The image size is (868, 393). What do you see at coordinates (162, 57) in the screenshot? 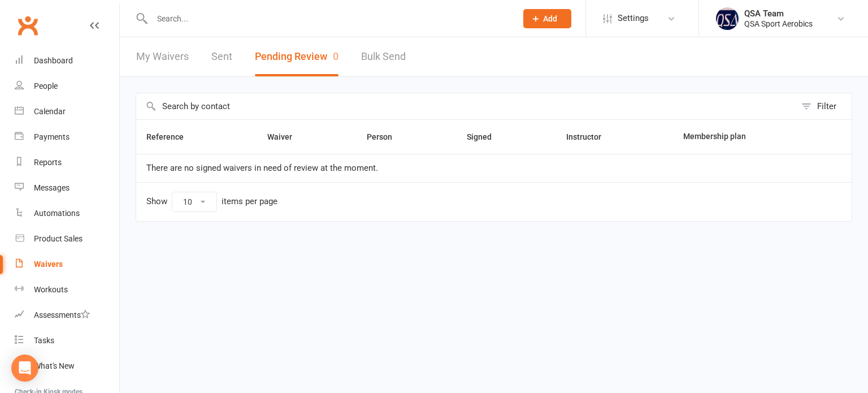
I see `a: My Waivers` at bounding box center [162, 57].